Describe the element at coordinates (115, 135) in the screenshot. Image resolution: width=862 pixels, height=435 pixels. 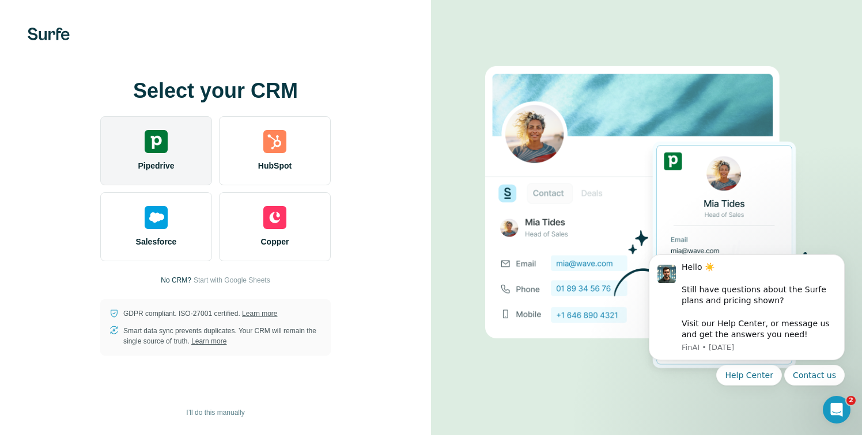
I see `div: Quick reply options` at that location.